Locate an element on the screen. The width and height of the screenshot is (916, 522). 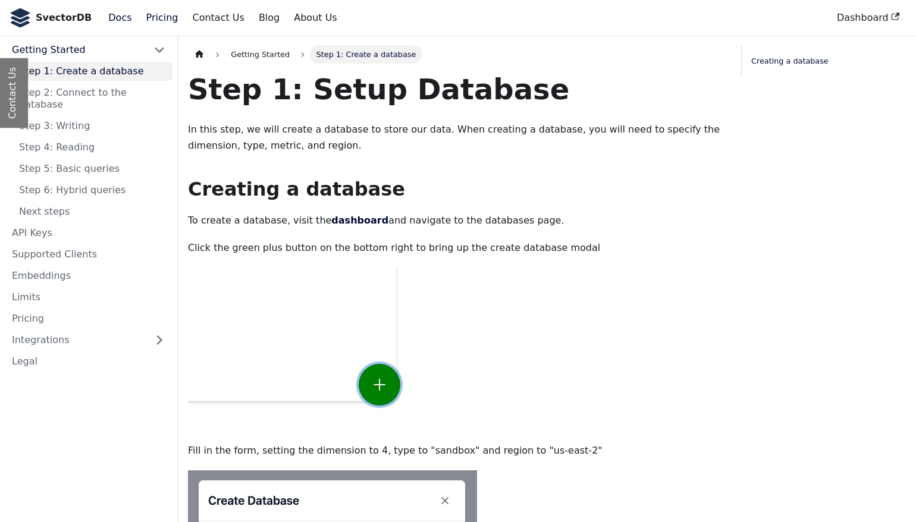
a: dashboard is located at coordinates (360, 220).